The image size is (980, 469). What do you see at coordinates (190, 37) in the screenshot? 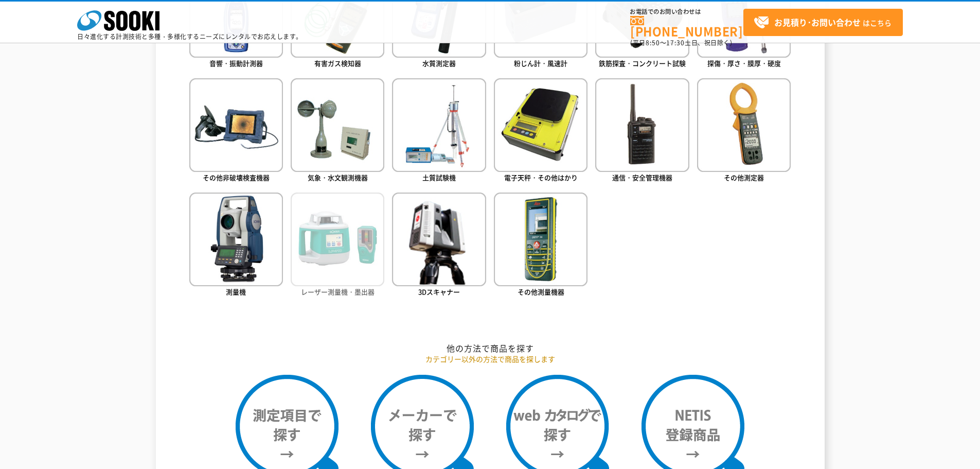
I see `p: 日々進化する計測技術と多種・多様化するニーズにレンタルでお応えします。` at bounding box center [190, 37].